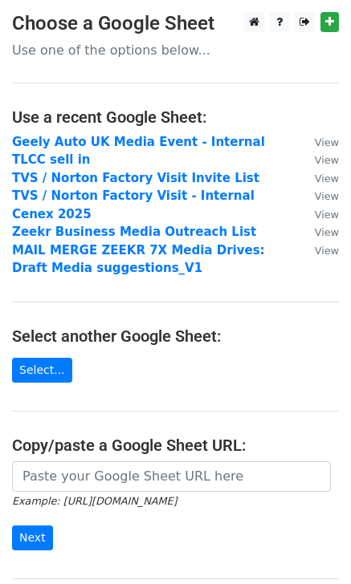 This screenshot has height=584, width=351. Describe the element at coordinates (51, 214) in the screenshot. I see `a: Cenex 2025` at that location.